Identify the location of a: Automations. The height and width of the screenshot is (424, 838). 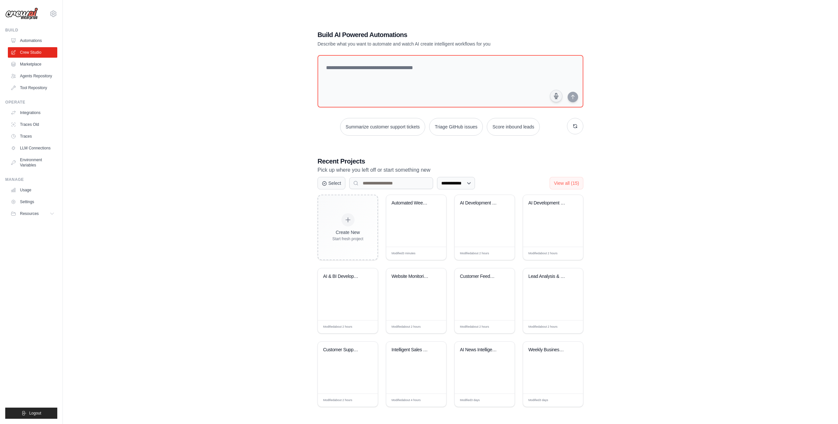
(32, 41).